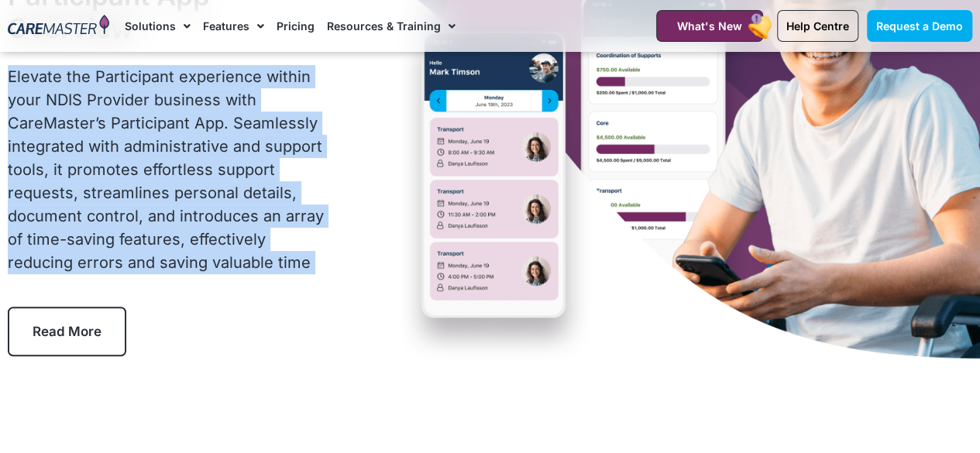  I want to click on span: Request a Demo, so click(920, 26).